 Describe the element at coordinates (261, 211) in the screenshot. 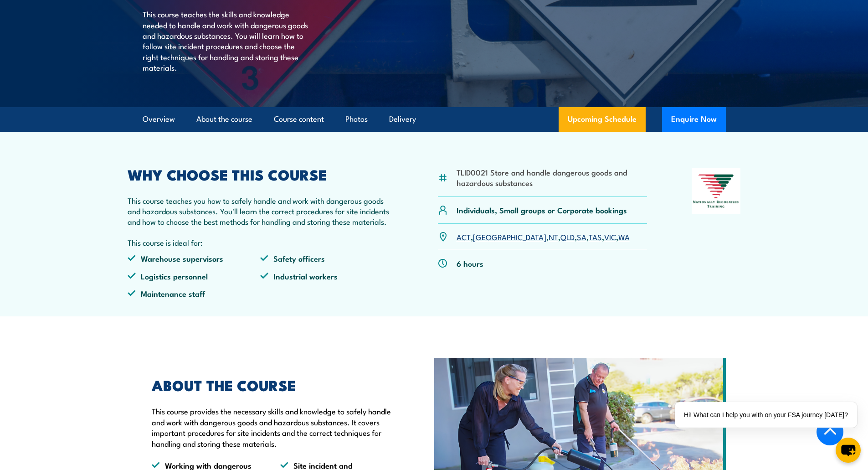

I see `p: This course teaches you how to safely handle and work with dangerous goods and hazardous substanc...` at that location.